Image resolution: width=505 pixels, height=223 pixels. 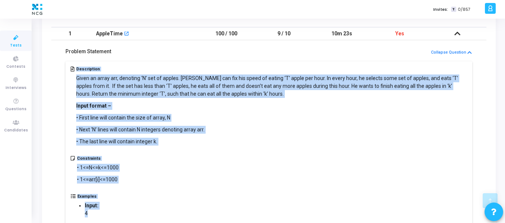 I want to click on span: T, so click(x=453, y=9).